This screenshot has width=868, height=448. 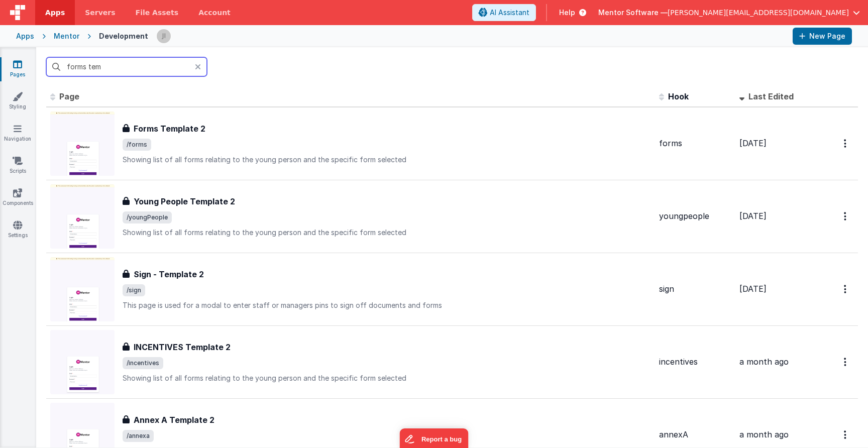 I want to click on span: /annexa, so click(x=138, y=436).